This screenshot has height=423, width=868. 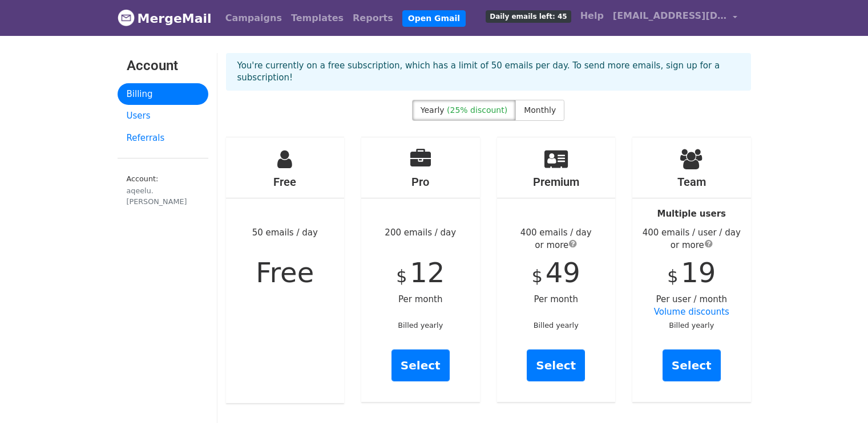 I want to click on a: Volume discounts, so click(x=692, y=312).